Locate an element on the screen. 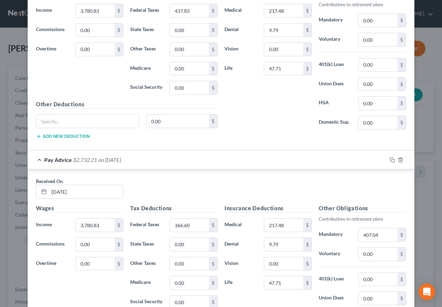 The height and width of the screenshot is (307, 442). label: State Taxes is located at coordinates (146, 245).